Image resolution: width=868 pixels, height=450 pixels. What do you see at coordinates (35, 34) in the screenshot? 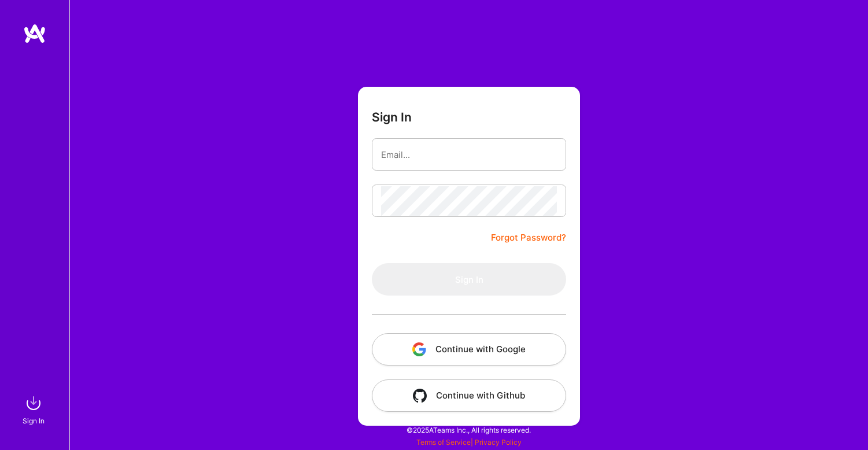
I see `img: logo` at bounding box center [35, 34].